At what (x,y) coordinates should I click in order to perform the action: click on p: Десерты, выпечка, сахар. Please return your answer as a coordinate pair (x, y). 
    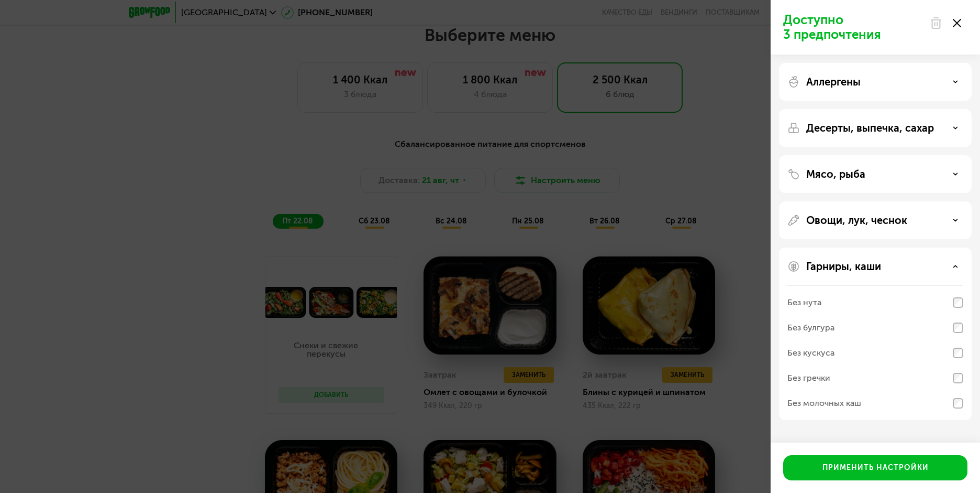
    Looking at the image, I should click on (871, 128).